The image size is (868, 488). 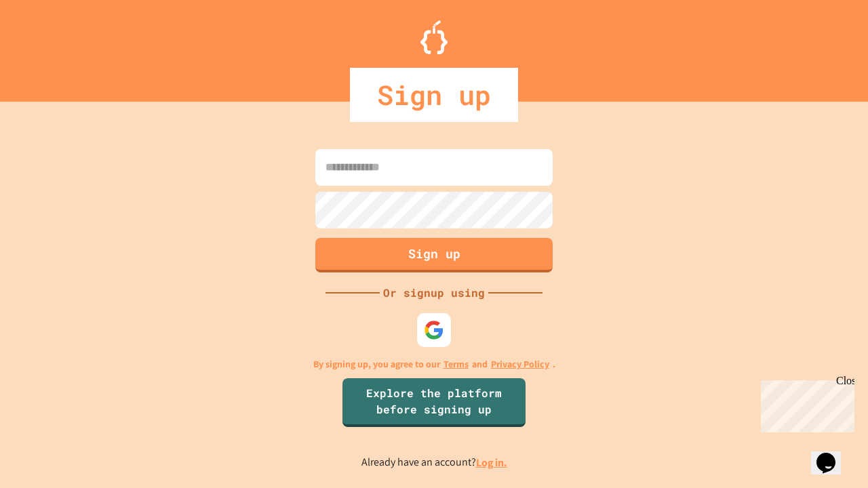 What do you see at coordinates (434, 37) in the screenshot?
I see `img: Logo.svg` at bounding box center [434, 37].